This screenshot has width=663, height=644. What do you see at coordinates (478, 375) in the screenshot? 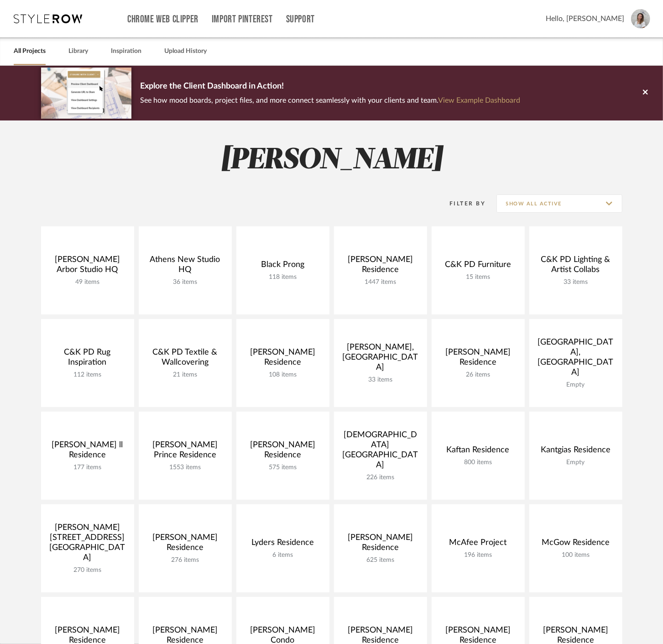
I see `div: 26 items` at bounding box center [478, 375].